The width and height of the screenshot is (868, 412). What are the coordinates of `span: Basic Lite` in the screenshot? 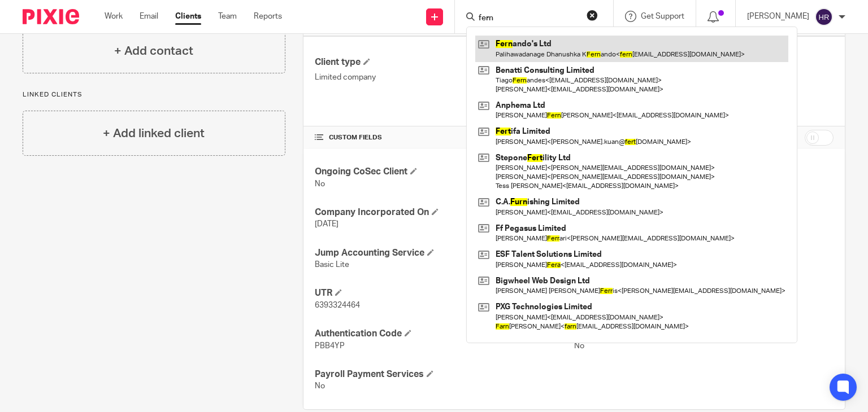 It's located at (332, 265).